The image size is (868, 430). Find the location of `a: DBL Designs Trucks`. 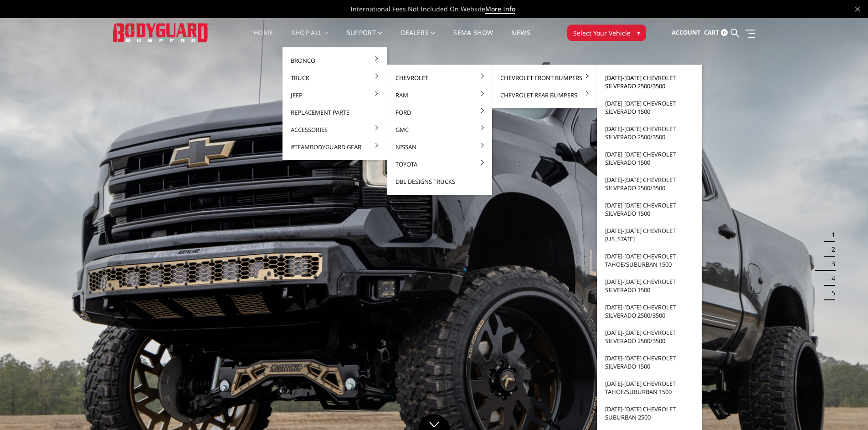

a: DBL Designs Trucks is located at coordinates (440, 182).